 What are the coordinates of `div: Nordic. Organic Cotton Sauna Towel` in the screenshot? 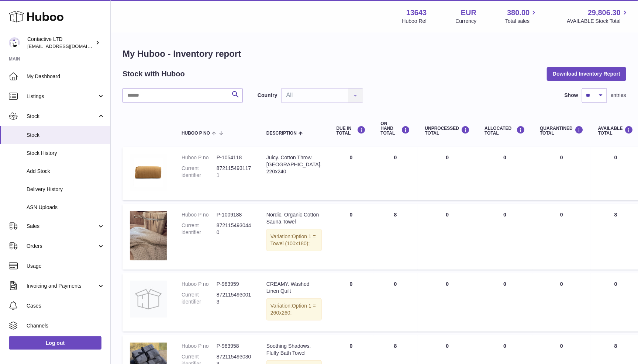 It's located at (295, 218).